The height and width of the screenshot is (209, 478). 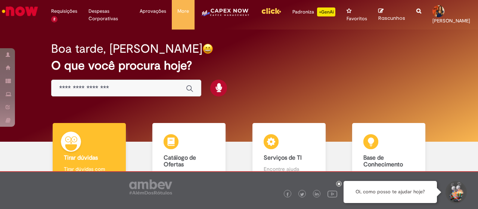 What do you see at coordinates (313, 12) in the screenshot?
I see `div: Padroniza` at bounding box center [313, 12].